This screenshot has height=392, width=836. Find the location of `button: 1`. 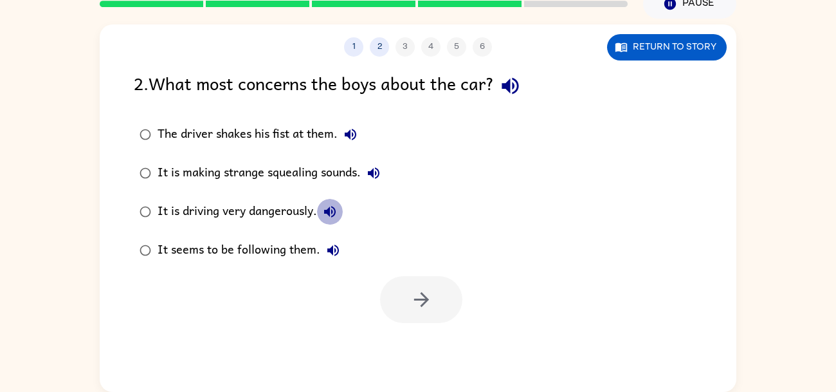

button: 1 is located at coordinates (354, 47).